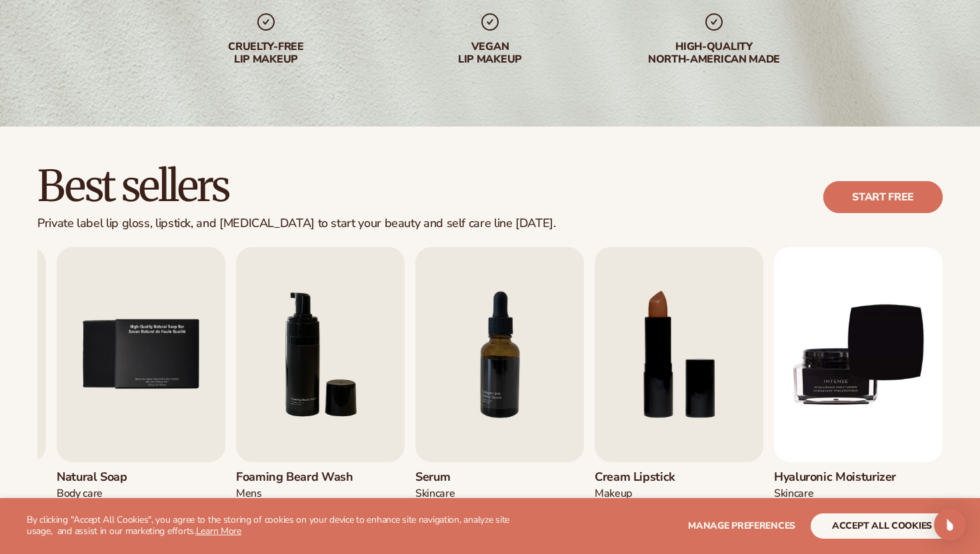  I want to click on div: Vegan lip makeup, so click(490, 54).